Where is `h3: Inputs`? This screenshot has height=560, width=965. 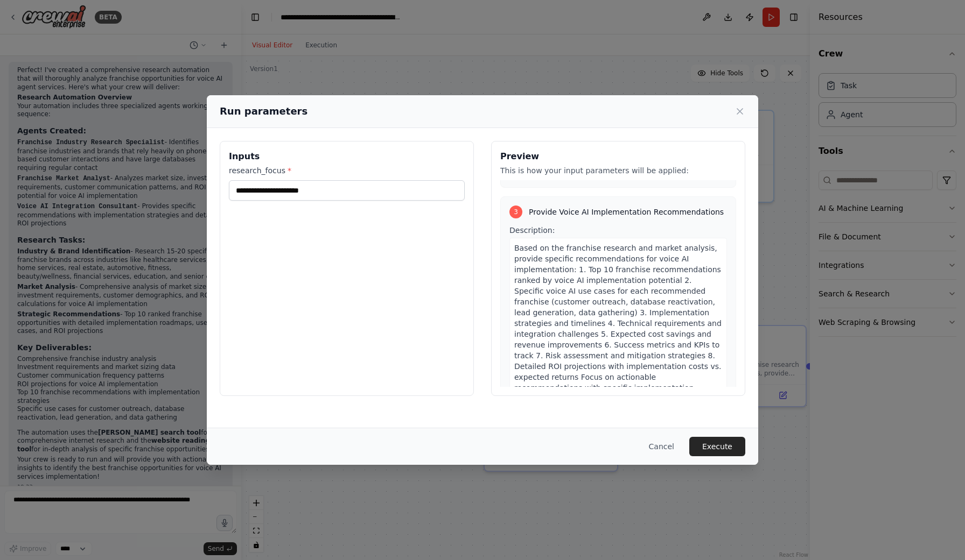 h3: Inputs is located at coordinates (347, 156).